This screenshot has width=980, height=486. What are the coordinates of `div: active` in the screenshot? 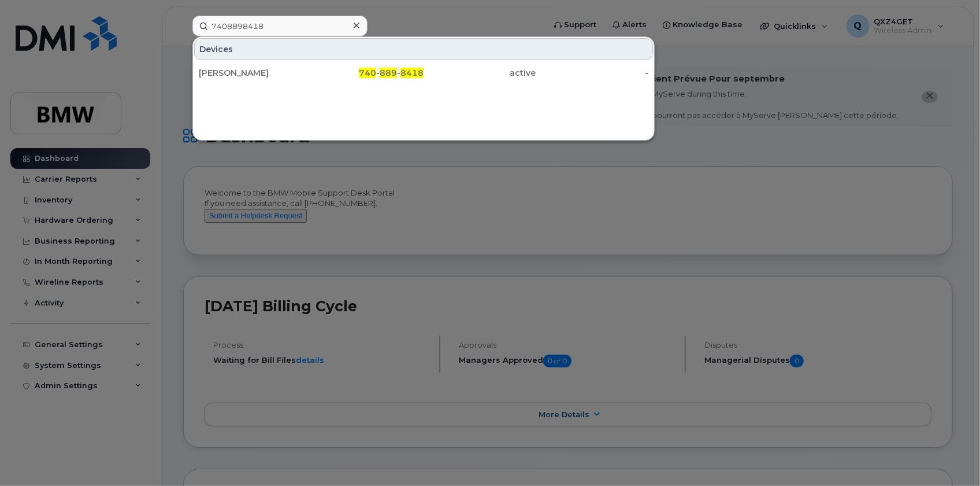 It's located at (480, 73).